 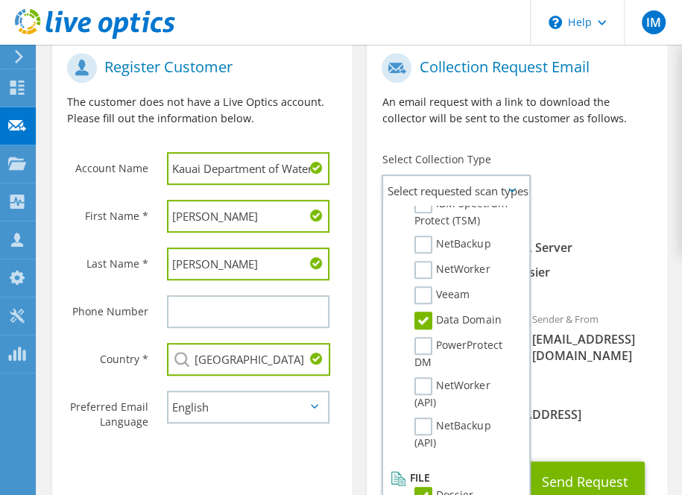 I want to click on li: File, so click(x=454, y=478).